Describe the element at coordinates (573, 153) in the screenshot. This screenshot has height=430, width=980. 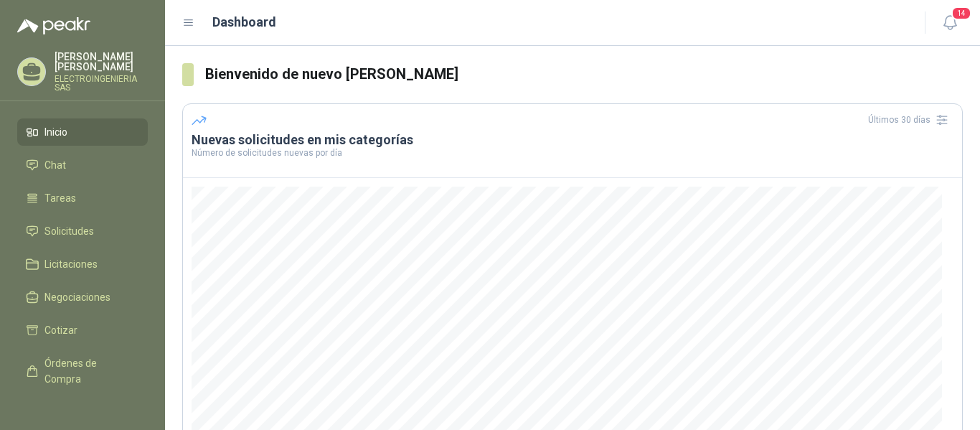
I see `p: Número de solicitudes nuevas por día` at that location.